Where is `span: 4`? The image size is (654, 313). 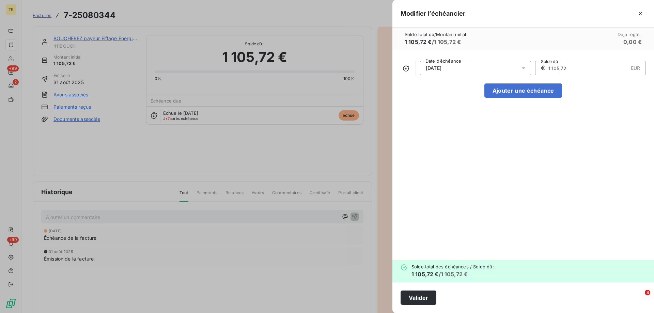
span: 4 is located at coordinates (647, 292).